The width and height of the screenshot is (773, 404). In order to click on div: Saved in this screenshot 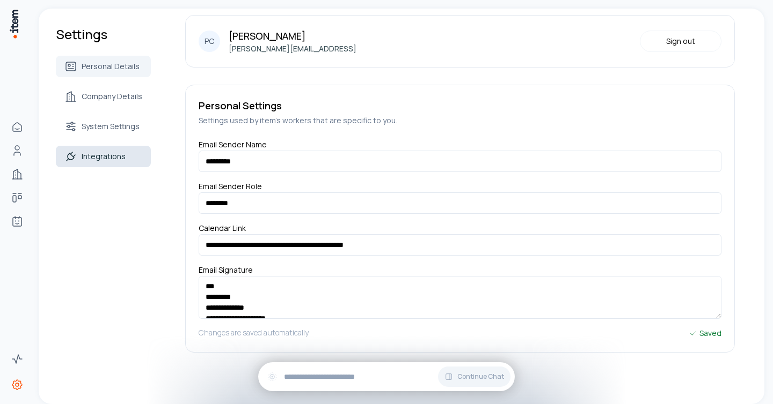, I will do `click(704, 334)`.